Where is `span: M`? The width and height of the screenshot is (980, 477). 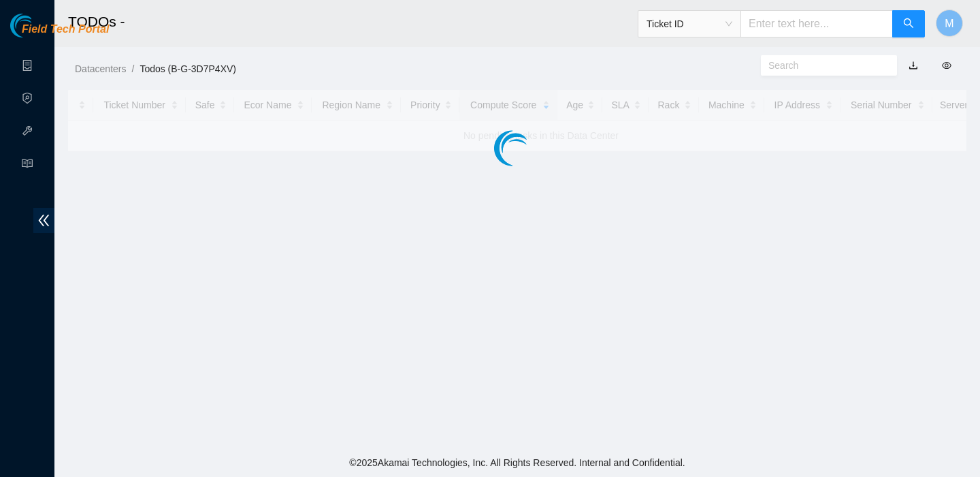 span: M is located at coordinates (949, 23).